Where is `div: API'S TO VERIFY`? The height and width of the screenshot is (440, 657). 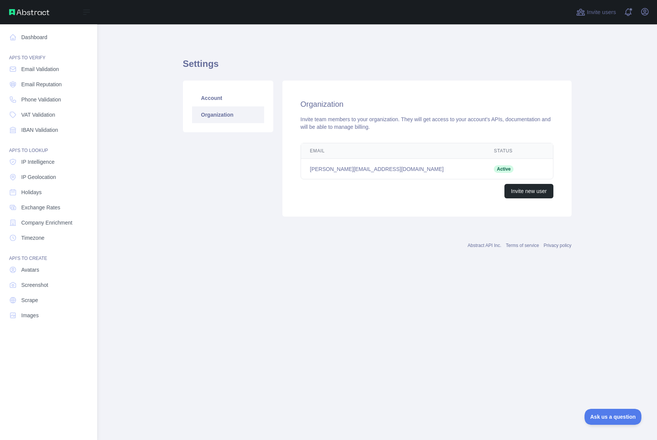
div: API'S TO VERIFY is located at coordinates (49, 53).